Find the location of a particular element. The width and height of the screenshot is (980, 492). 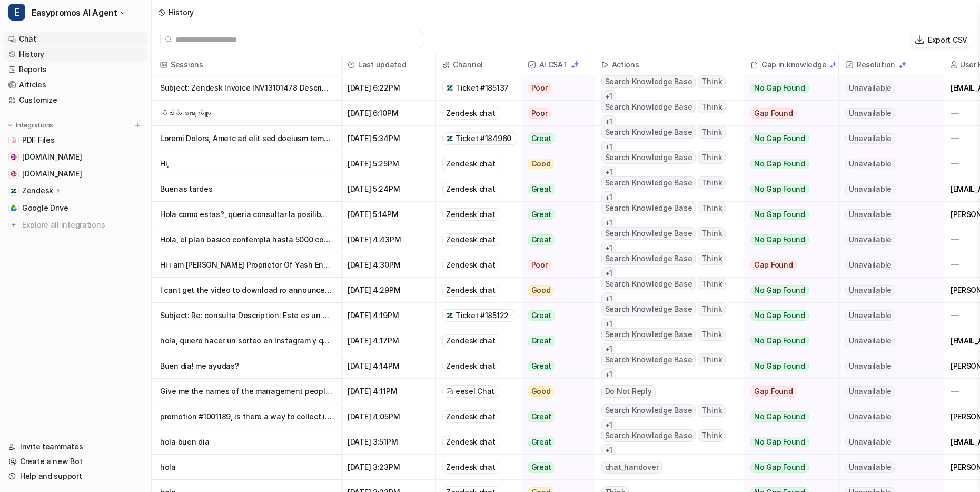

p: Hola como estas?, queria consultar la posilibad de poder extende mi plan hasta el 11-09 a las 23:... is located at coordinates (246, 214).